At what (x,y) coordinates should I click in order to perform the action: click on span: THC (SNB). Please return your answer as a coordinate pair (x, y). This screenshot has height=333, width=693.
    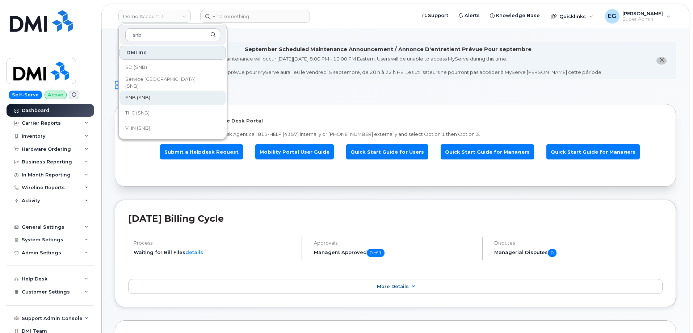
    Looking at the image, I should click on (137, 113).